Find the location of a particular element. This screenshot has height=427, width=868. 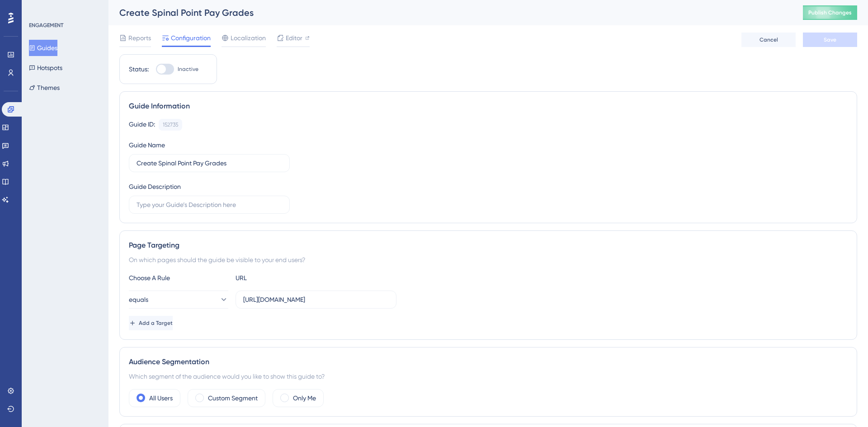

span: Editor is located at coordinates (294, 38).